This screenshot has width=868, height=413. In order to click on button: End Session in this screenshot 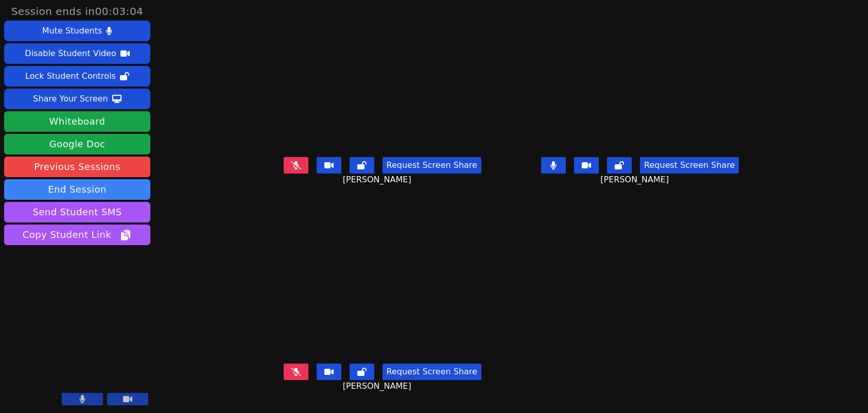, I will do `click(77, 190)`.